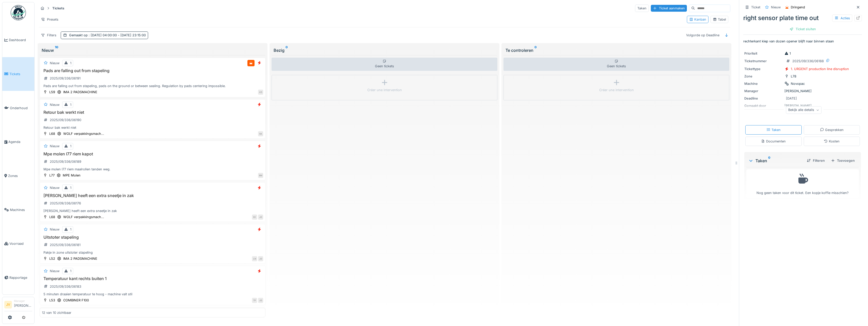 The width and height of the screenshot is (868, 326). I want to click on span: Tickets, so click(21, 74).